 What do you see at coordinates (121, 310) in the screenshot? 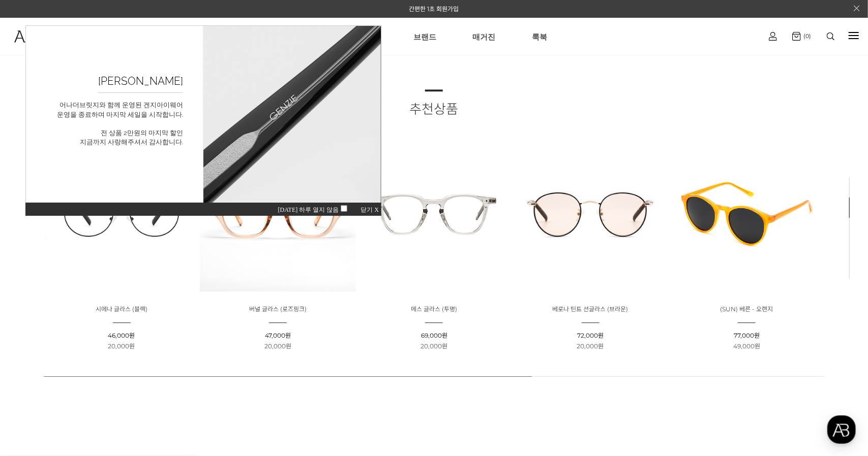
I see `span: 시에나 글라스 (블랙)` at bounding box center [121, 310].